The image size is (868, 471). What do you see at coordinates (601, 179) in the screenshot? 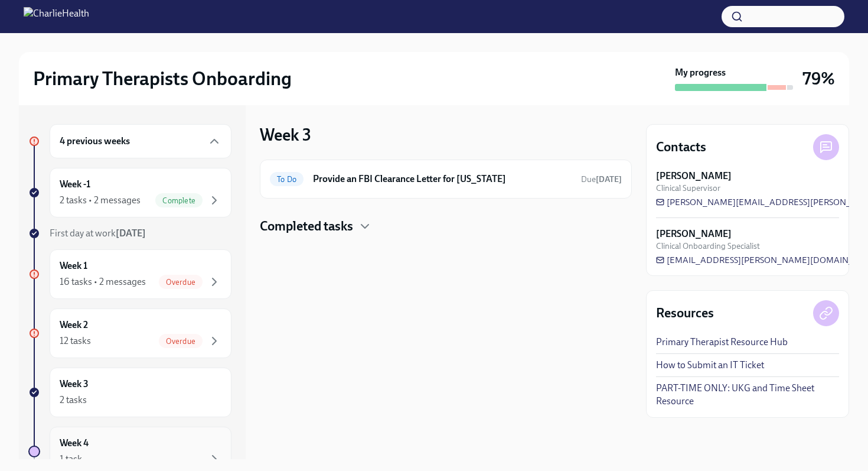
I see `span: Due` at bounding box center [601, 179].